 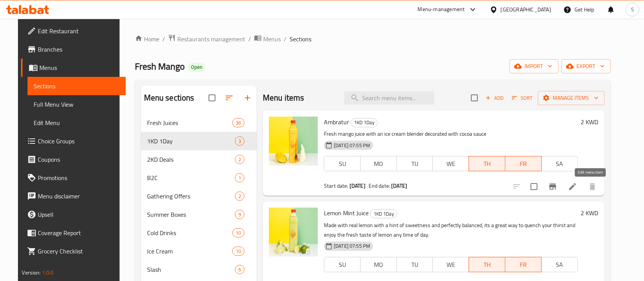 What do you see at coordinates (48, 273) in the screenshot?
I see `span: 1.0.0` at bounding box center [48, 273].